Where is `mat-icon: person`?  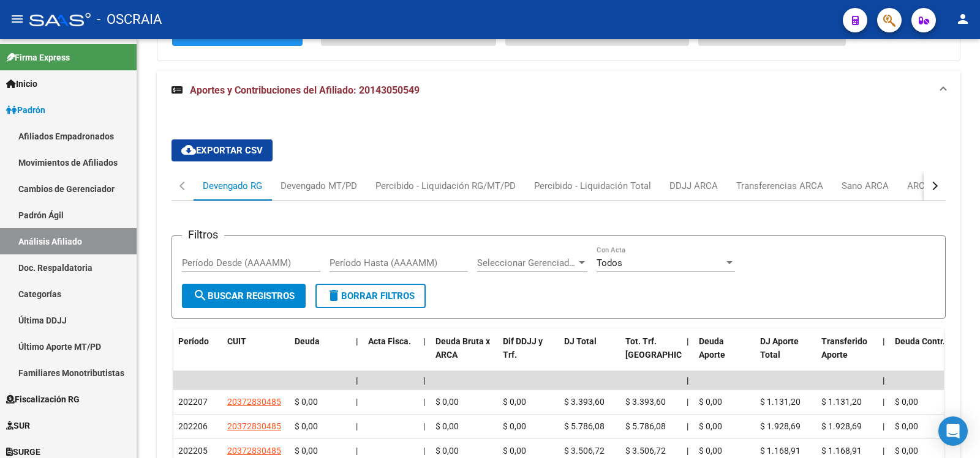
mat-icon: person is located at coordinates (963, 19).